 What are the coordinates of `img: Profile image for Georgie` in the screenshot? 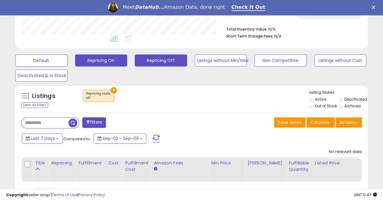 It's located at (113, 8).